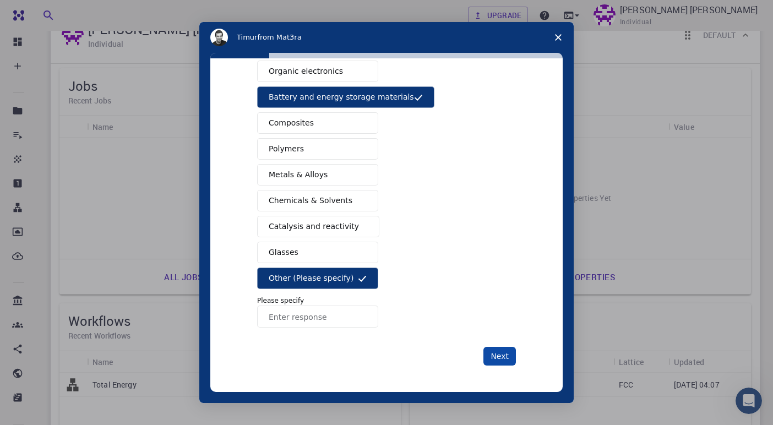  What do you see at coordinates (499, 356) in the screenshot?
I see `button: Next` at bounding box center [499, 356].